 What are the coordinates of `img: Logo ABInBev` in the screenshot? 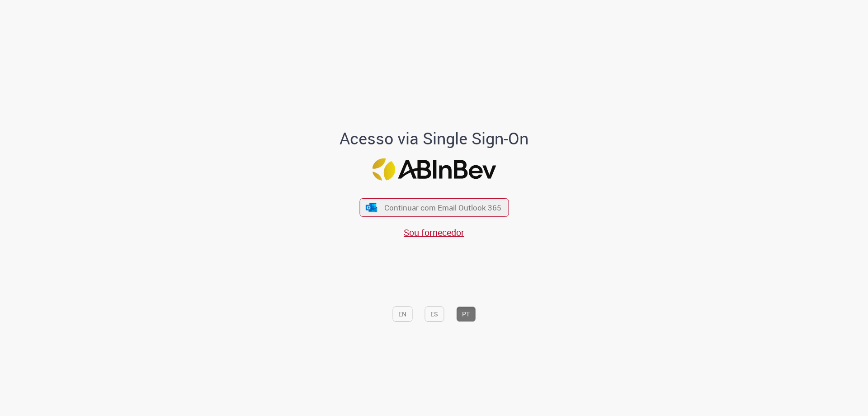 It's located at (434, 169).